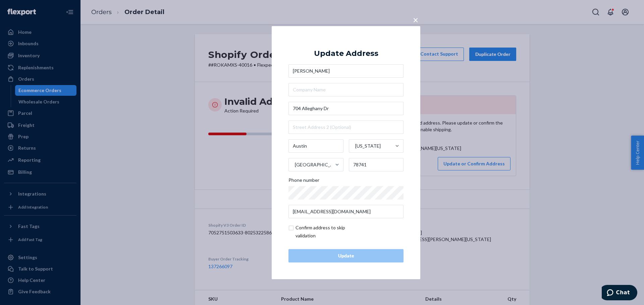 This screenshot has height=305, width=644. I want to click on div: Update, so click(346, 256).